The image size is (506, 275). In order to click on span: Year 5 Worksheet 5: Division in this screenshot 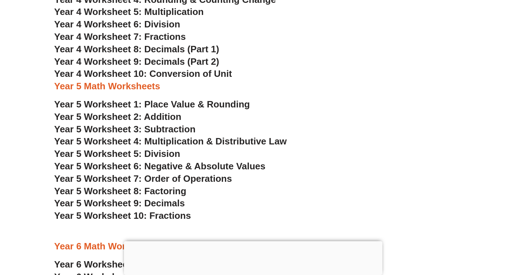, I will do `click(117, 153)`.